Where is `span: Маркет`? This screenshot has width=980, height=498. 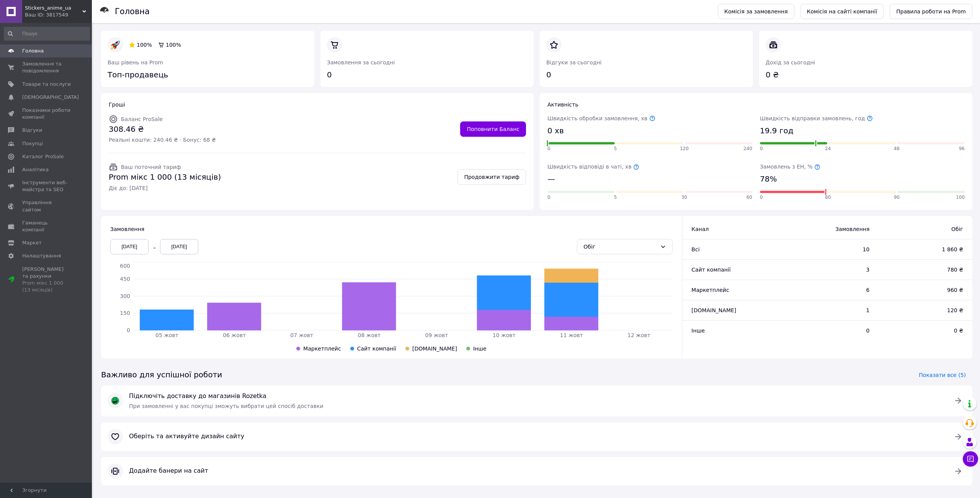
span: Маркет is located at coordinates (32, 242).